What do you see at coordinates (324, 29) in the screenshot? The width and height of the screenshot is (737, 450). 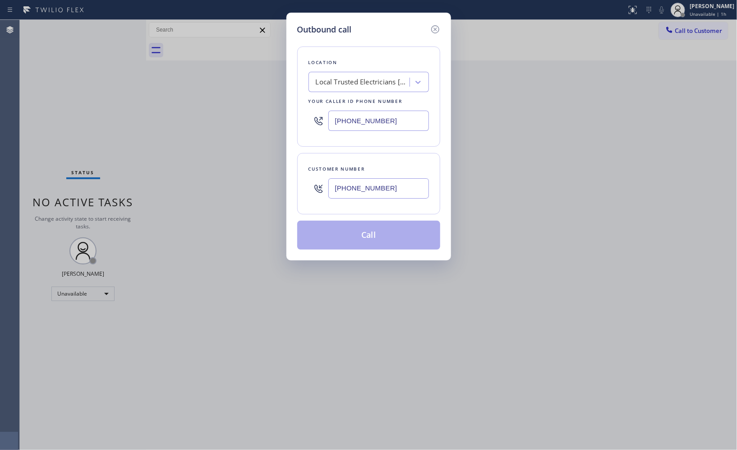 I see `h5: Outbound call` at bounding box center [324, 29].